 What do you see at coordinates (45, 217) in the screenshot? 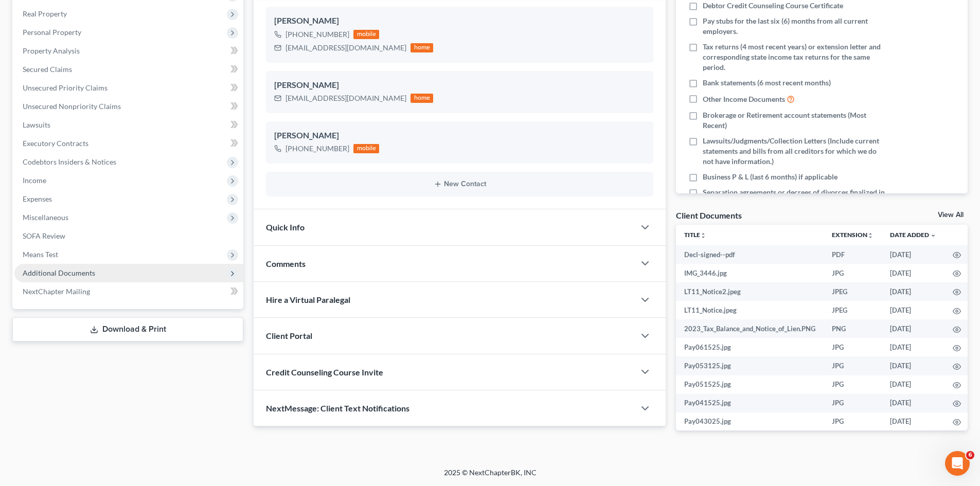
I see `span: Miscellaneous` at bounding box center [45, 217].